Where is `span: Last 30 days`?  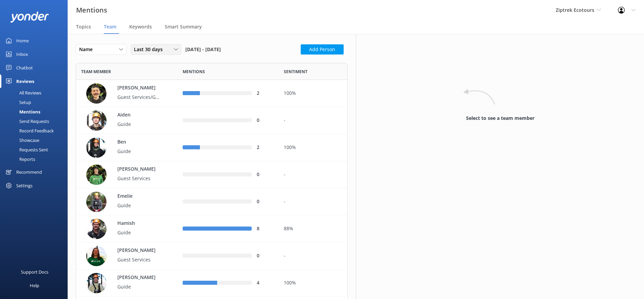
span: Last 30 days is located at coordinates (150, 50).